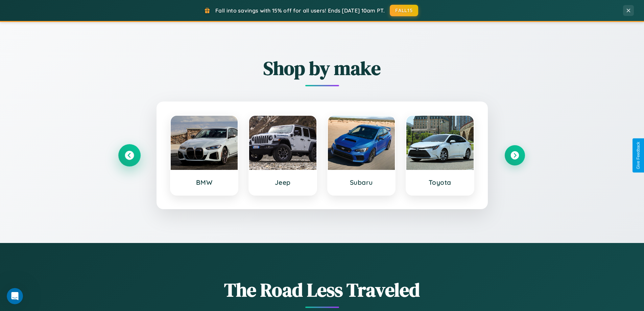 This screenshot has height=311, width=644. Describe the element at coordinates (440, 183) in the screenshot. I see `h3: Toyota` at that location.